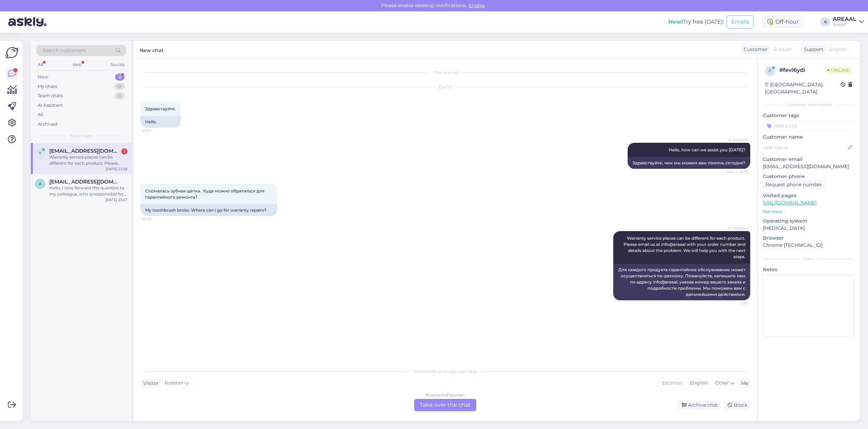  I want to click on span: f, so click(770, 71).